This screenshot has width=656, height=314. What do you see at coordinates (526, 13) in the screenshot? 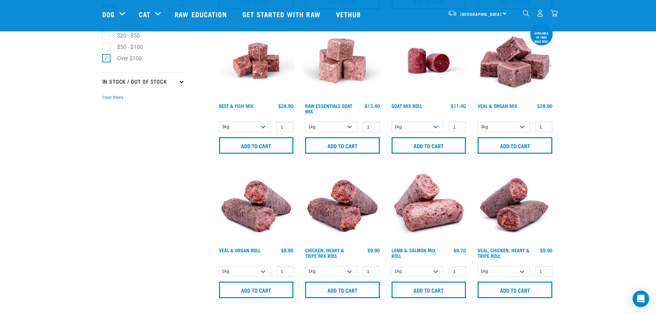
I see `img: home-icon-1@2x.png` at bounding box center [526, 13].